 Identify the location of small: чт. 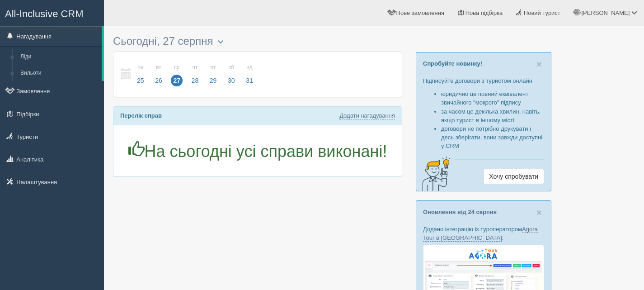
(196, 67).